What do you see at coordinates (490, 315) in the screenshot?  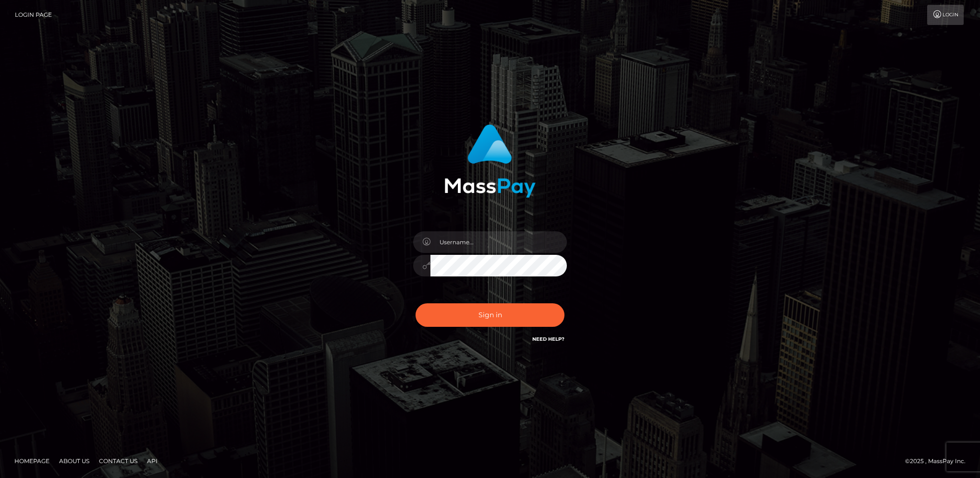 I see `button: Sign in` at bounding box center [490, 315].